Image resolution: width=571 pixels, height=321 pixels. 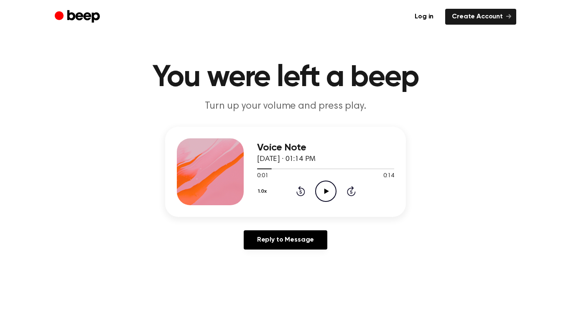 What do you see at coordinates (78, 17) in the screenshot?
I see `a: Beep` at bounding box center [78, 17].